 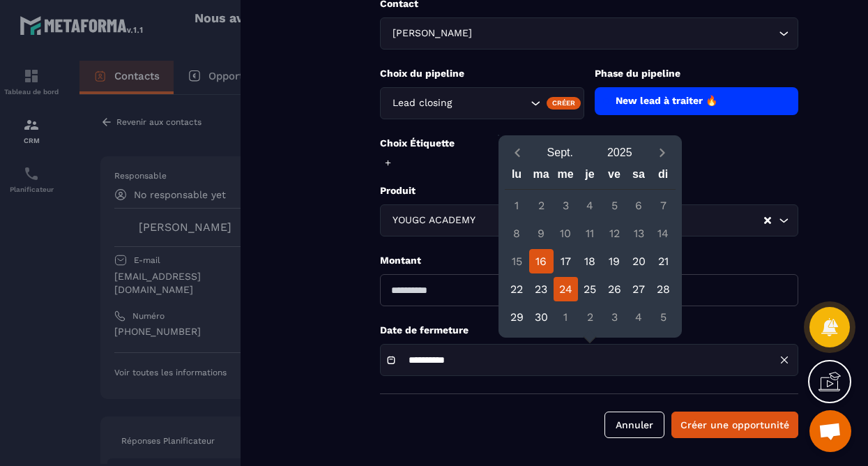 I want to click on div: 22, so click(x=517, y=289).